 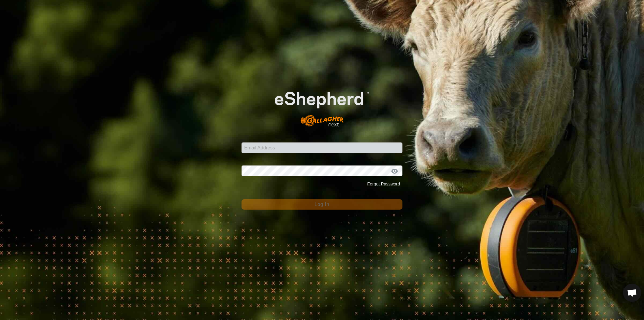 I want to click on img: E-shepherd Logo, so click(x=322, y=106).